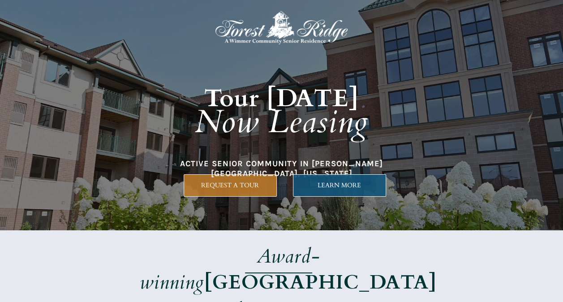 The image size is (563, 302). I want to click on a: REQUEST A TOUR, so click(230, 186).